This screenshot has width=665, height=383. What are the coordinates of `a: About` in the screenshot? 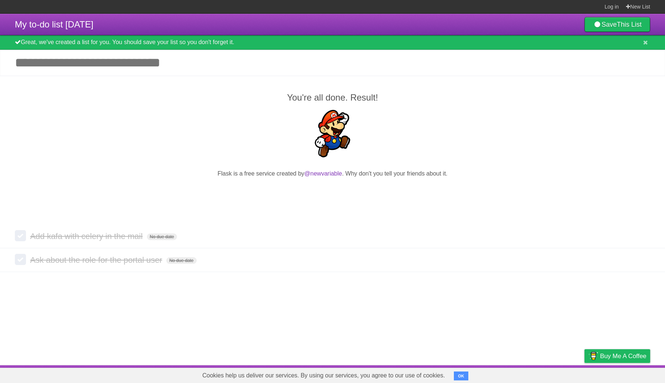 It's located at (494, 374).